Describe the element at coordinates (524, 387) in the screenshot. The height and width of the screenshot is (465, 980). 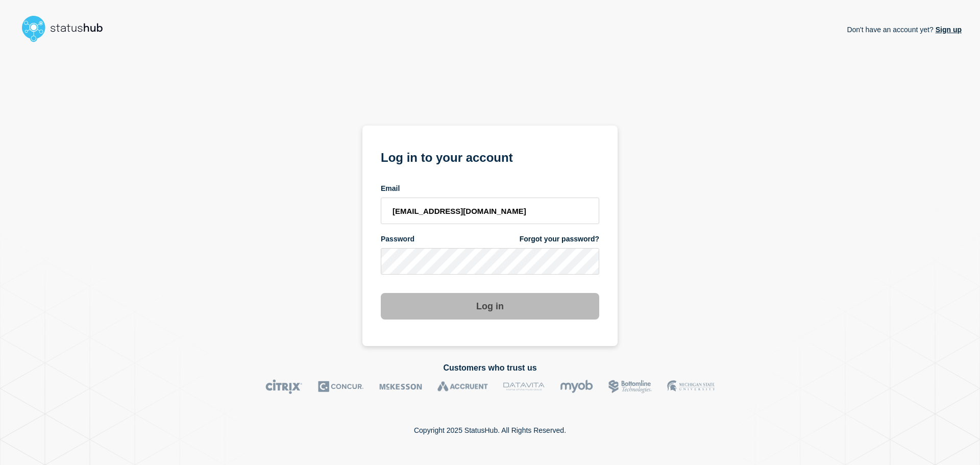
I see `img: DataVita logo` at that location.